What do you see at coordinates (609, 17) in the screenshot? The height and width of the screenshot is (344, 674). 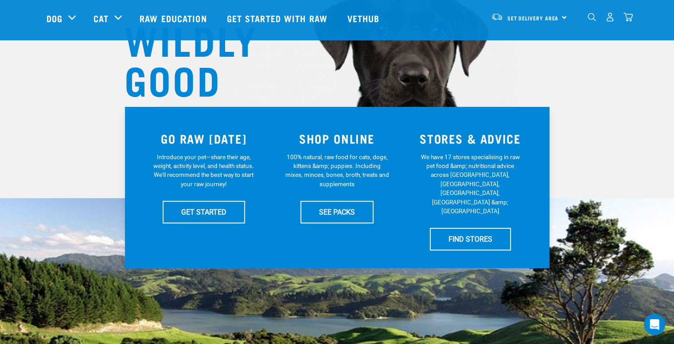 I see `img: user.png` at bounding box center [609, 17].